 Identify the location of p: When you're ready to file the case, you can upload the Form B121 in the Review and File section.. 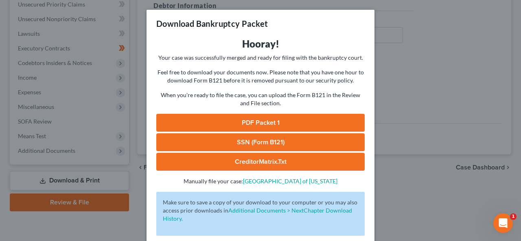
(260, 99).